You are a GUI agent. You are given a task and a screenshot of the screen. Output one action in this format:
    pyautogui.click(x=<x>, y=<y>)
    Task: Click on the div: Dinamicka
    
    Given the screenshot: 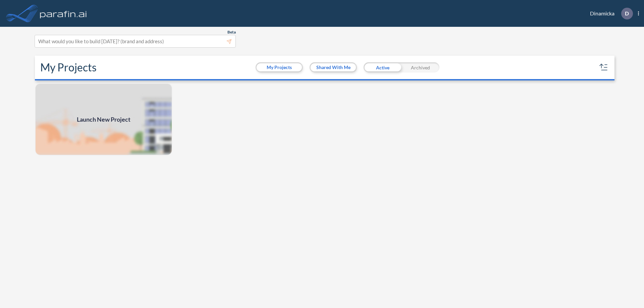 What is the action you would take?
    pyautogui.click(x=609, y=13)
    